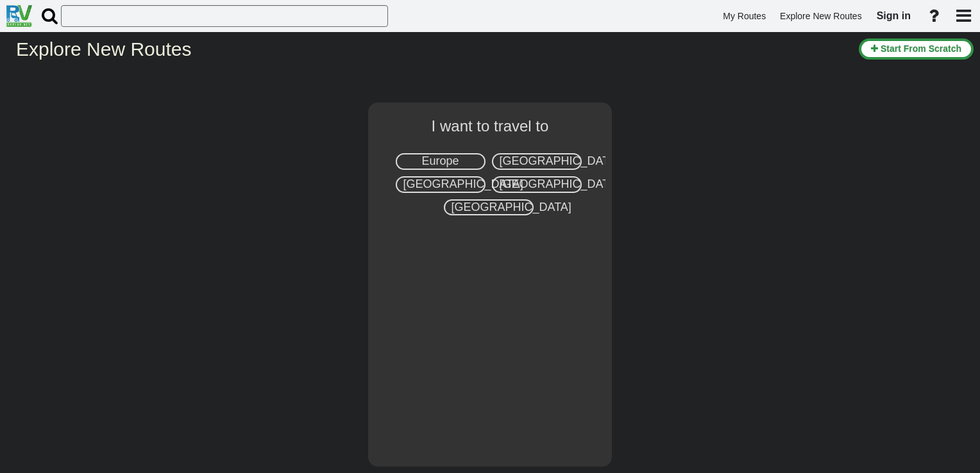  Describe the element at coordinates (744, 16) in the screenshot. I see `a: My Routes` at that location.